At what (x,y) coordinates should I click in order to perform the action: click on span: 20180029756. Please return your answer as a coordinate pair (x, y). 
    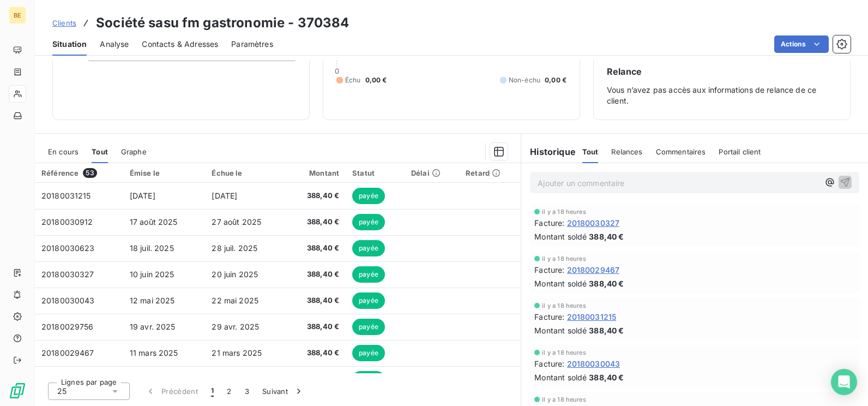
    Looking at the image, I should click on (67, 326).